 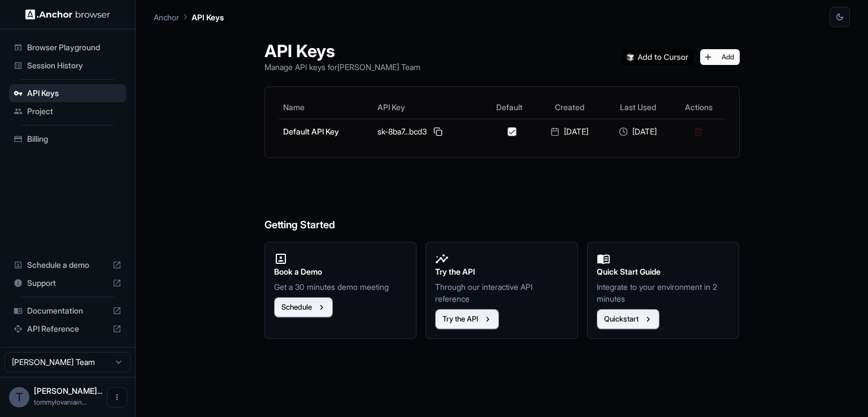 What do you see at coordinates (67, 139) in the screenshot?
I see `div: Billing` at bounding box center [67, 139].